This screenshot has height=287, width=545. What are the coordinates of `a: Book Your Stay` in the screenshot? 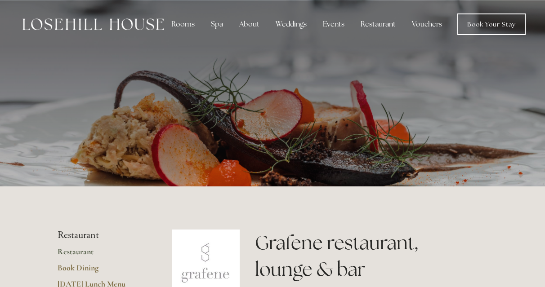 It's located at (492, 24).